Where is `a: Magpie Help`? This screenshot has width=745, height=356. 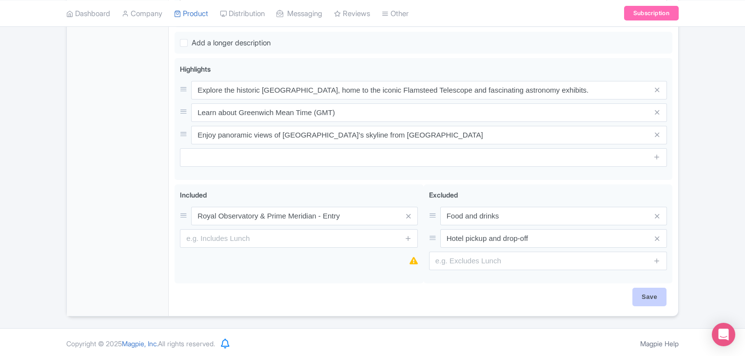 a: Magpie Help is located at coordinates (659, 343).